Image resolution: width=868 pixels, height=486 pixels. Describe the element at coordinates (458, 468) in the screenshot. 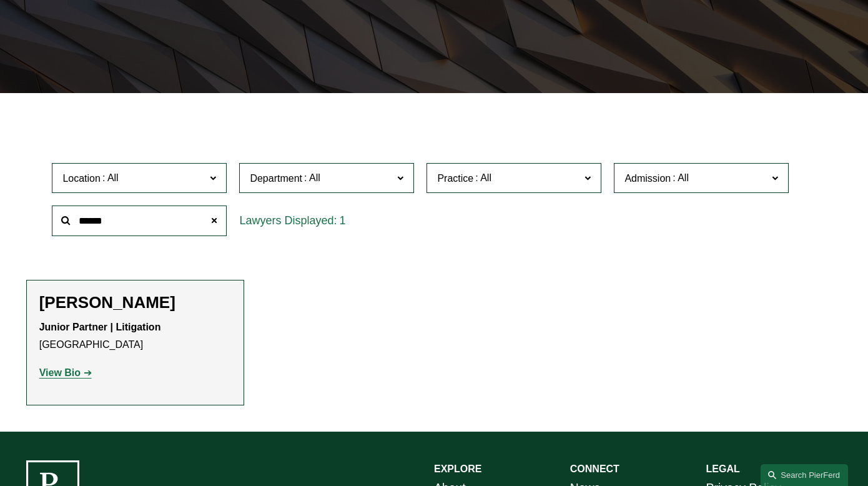

I see `strong: EXPLORE` at that location.